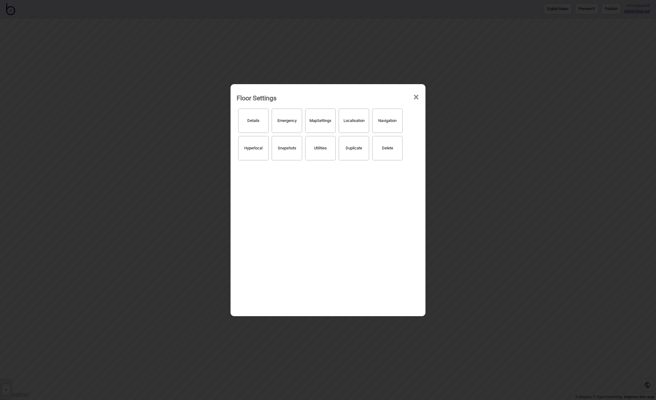 The height and width of the screenshot is (400, 656). What do you see at coordinates (287, 148) in the screenshot?
I see `button: Snapshots` at bounding box center [287, 148].